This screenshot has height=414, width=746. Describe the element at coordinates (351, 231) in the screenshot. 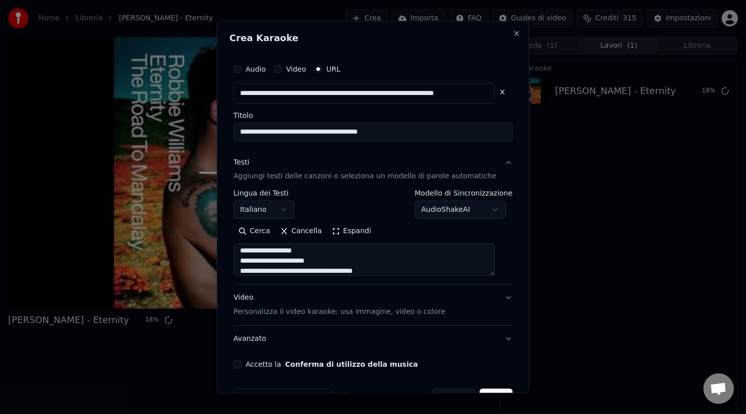

I see `button: Espandi` at that location.